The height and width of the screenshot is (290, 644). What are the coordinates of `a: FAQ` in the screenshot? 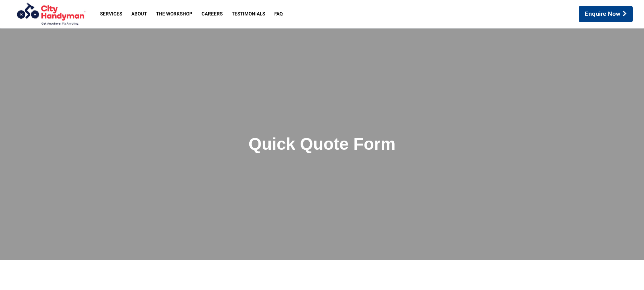 It's located at (279, 14).